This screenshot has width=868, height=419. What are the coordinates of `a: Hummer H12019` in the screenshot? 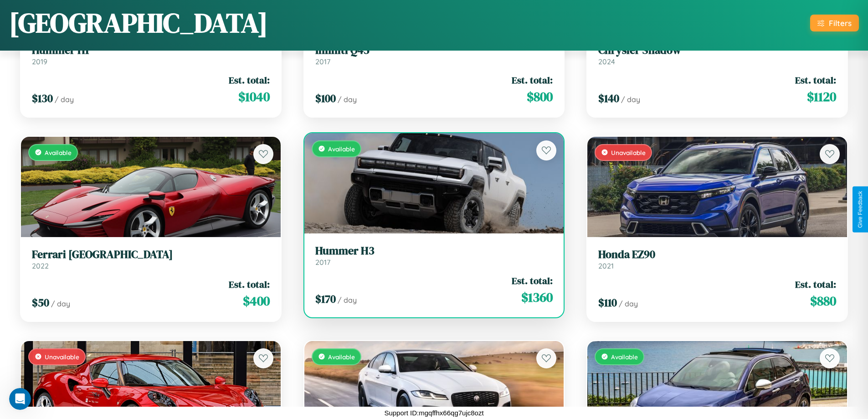 It's located at (151, 55).